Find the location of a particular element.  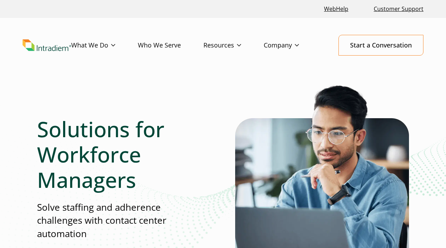

a: Link opens in a new window is located at coordinates (336, 9).